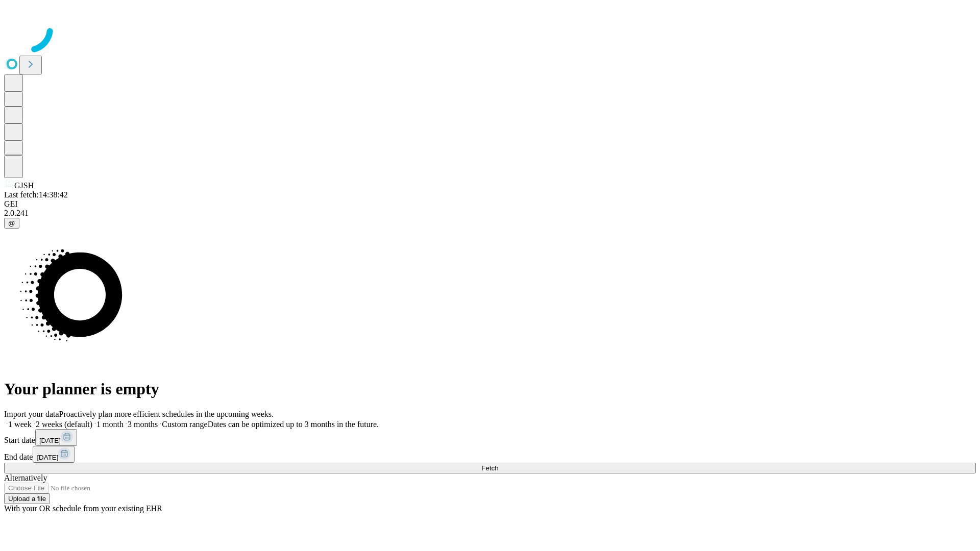 This screenshot has height=551, width=980. What do you see at coordinates (26, 478) in the screenshot?
I see `span: Alternatively` at bounding box center [26, 478].